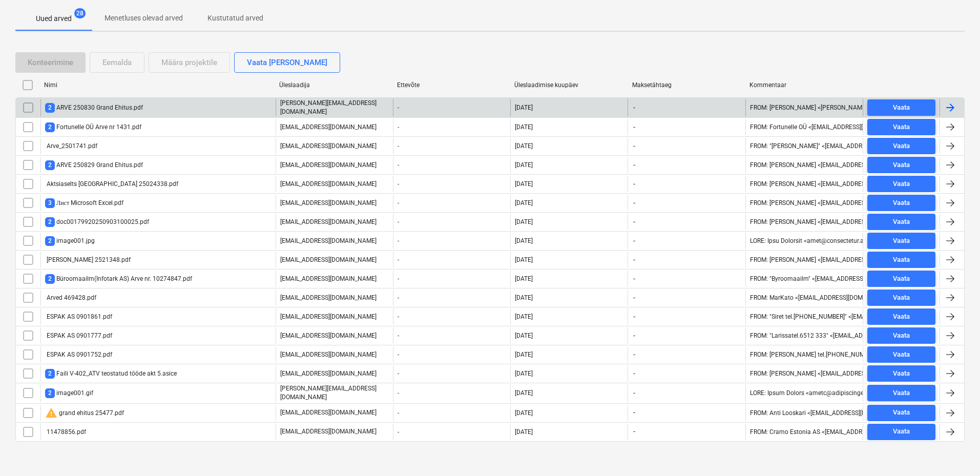 This screenshot has height=476, width=980. What do you see at coordinates (687, 85) in the screenshot?
I see `div: Maksetähtaeg` at bounding box center [687, 85].